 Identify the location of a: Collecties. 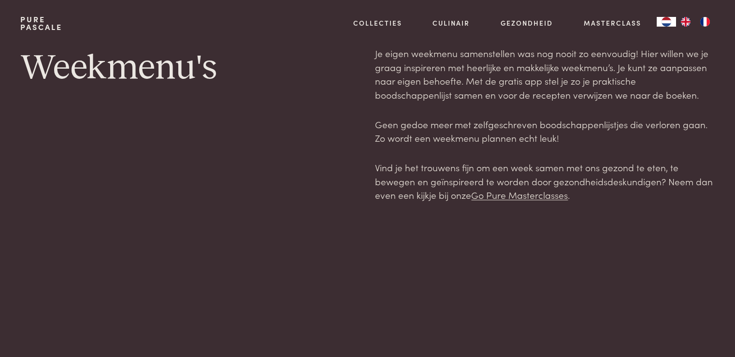
(377, 23).